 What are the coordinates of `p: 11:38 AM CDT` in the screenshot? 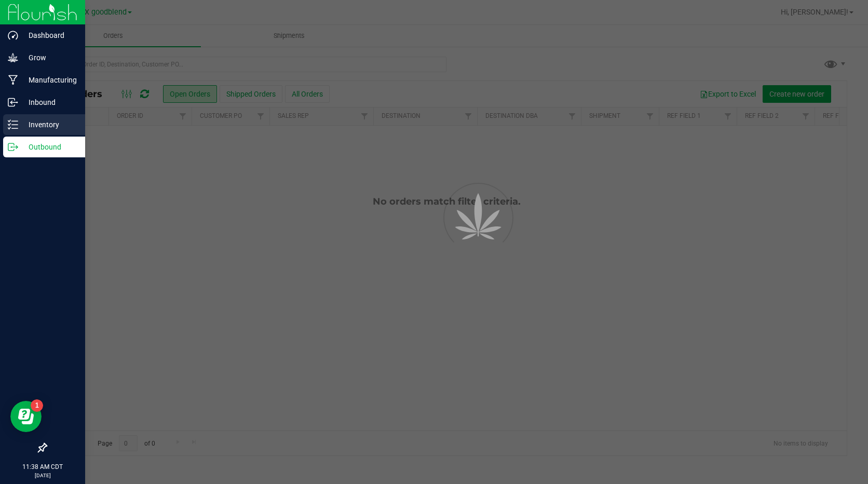 It's located at (42, 467).